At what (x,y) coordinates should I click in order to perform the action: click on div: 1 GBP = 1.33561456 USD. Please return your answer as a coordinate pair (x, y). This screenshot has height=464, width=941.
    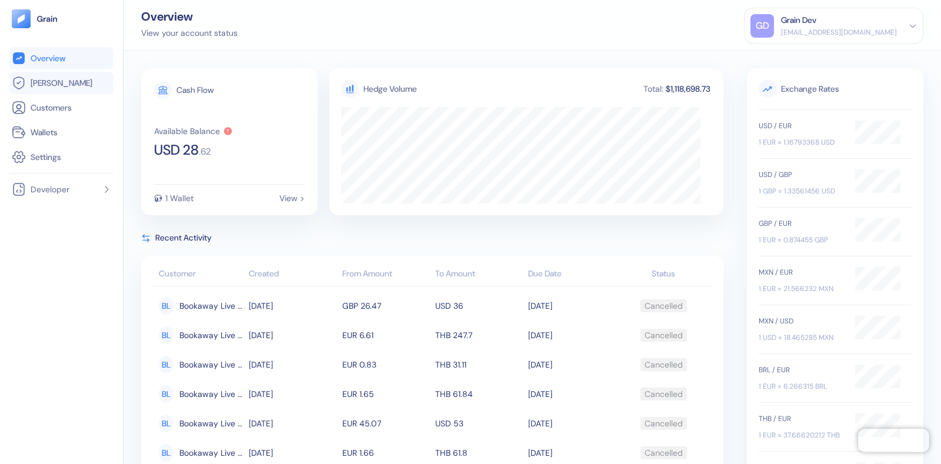
    Looking at the image, I should click on (801, 191).